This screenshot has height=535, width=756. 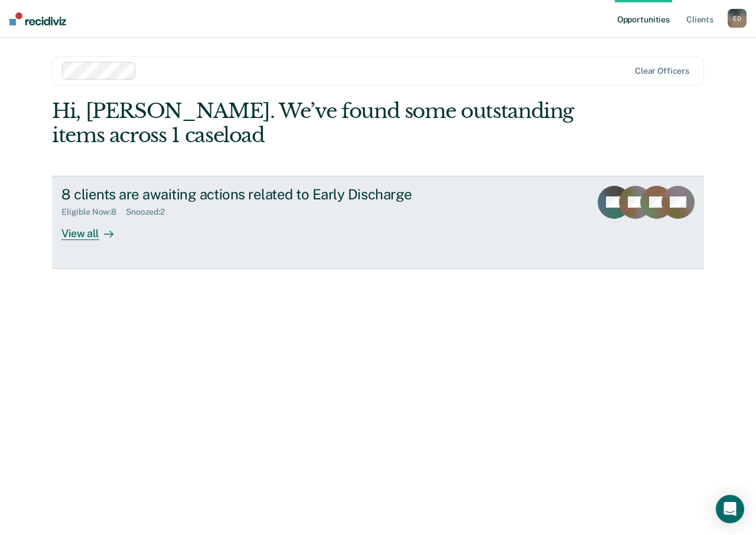 What do you see at coordinates (38, 19) in the screenshot?
I see `img: Recidiviz` at bounding box center [38, 19].